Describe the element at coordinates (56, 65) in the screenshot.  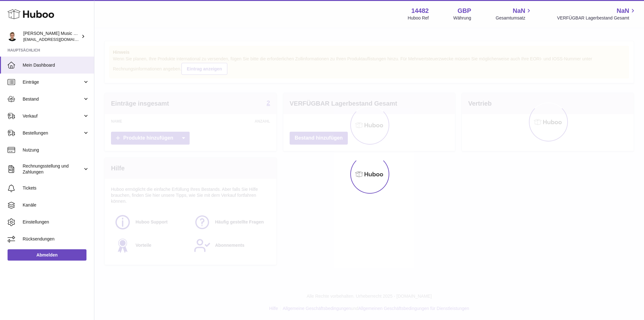
I see `span: Mein Dashboard` at that location.